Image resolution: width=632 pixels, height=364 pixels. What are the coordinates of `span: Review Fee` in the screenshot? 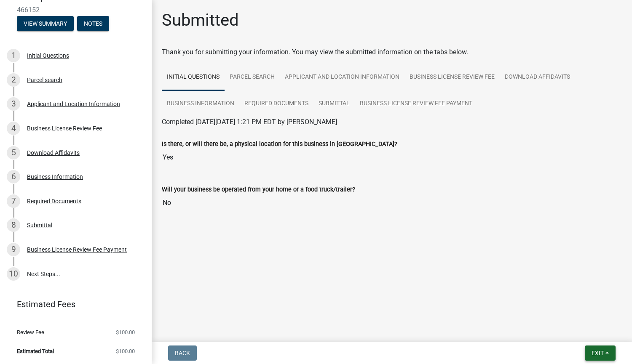 It's located at (30, 332).